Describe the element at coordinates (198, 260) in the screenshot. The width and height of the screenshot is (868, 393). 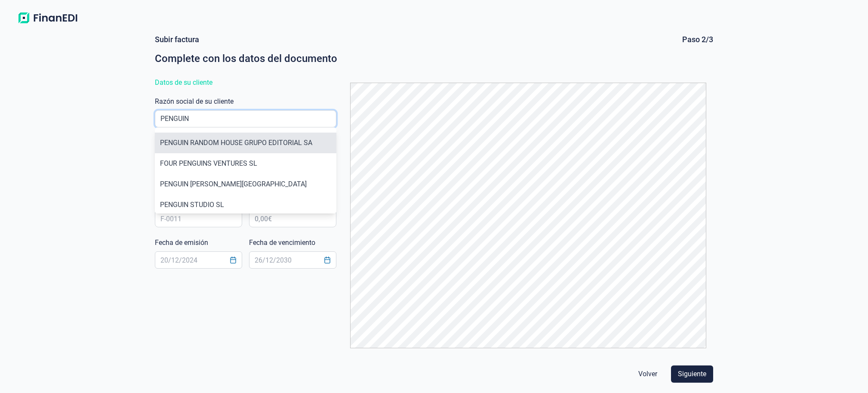
I see `input: 20/12/2024` at that location.